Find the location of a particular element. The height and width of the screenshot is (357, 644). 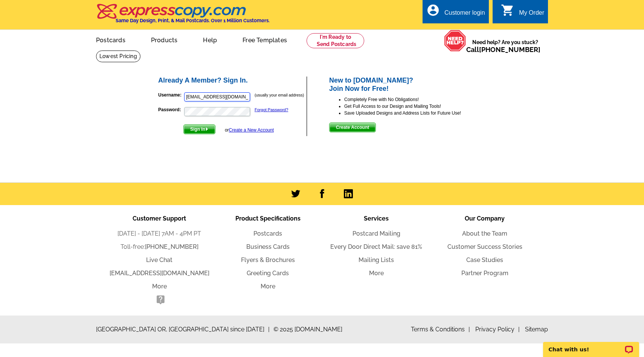

a: Every Door Direct Mail: save 81% is located at coordinates (376, 246).